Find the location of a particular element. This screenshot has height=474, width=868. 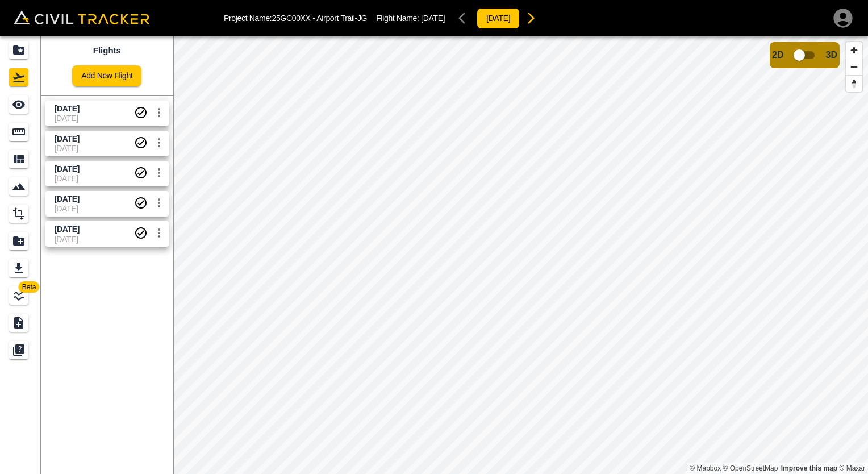

button: Zoom in is located at coordinates (854, 50).